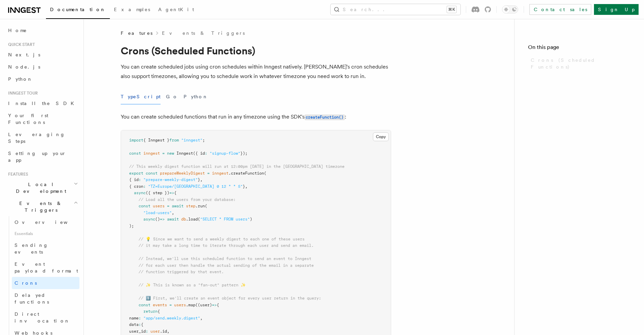 The height and width of the screenshot is (335, 644). Describe the element at coordinates (46, 222) in the screenshot. I see `a: Overview` at that location.